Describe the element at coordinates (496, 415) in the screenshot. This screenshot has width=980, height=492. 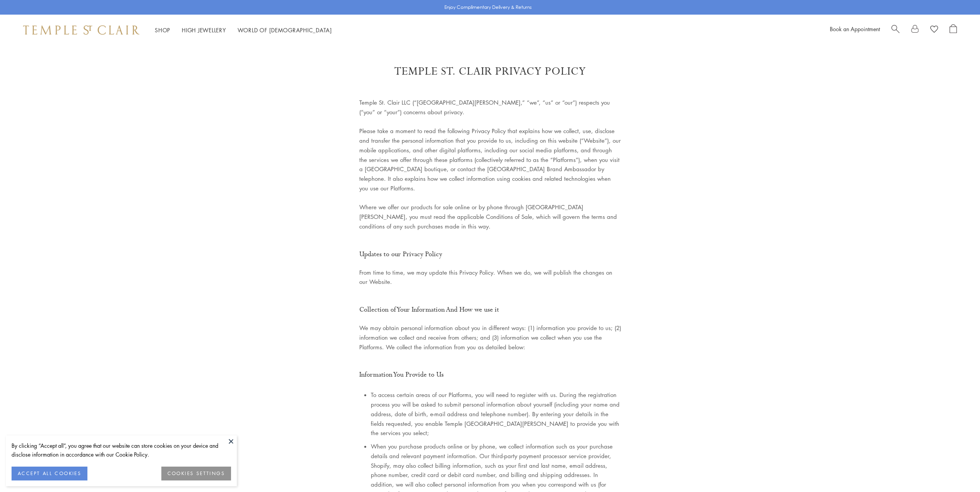
I see `li: To access certain areas of our Platforms, you will need to register with us. During the registrat...` at that location.